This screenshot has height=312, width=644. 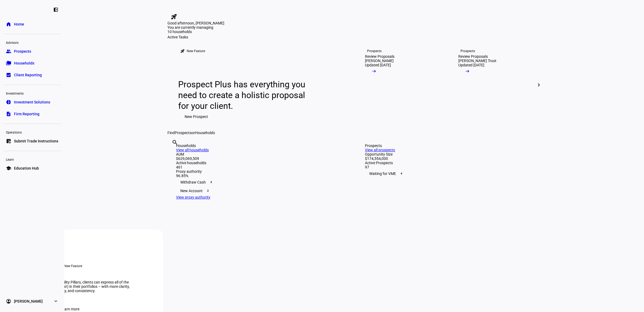 What do you see at coordinates (193, 197) in the screenshot?
I see `a: View proxy authority` at bounding box center [193, 197].